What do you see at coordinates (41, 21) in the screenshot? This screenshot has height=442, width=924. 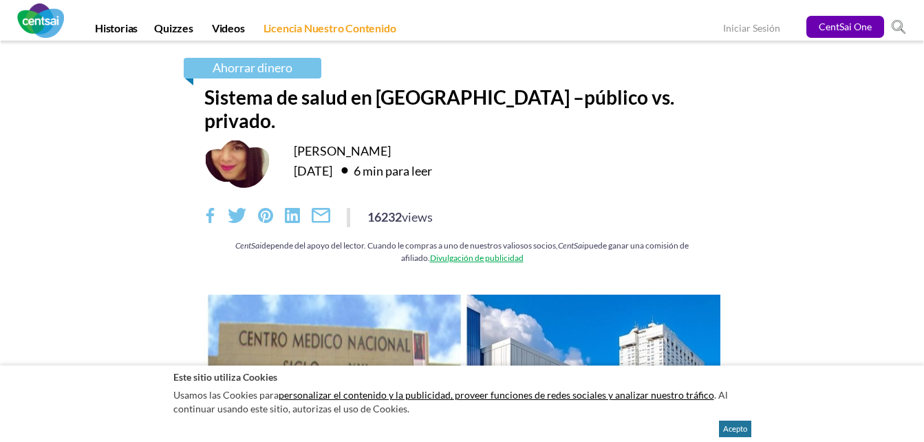 I see `img: CentSai` at bounding box center [41, 21].